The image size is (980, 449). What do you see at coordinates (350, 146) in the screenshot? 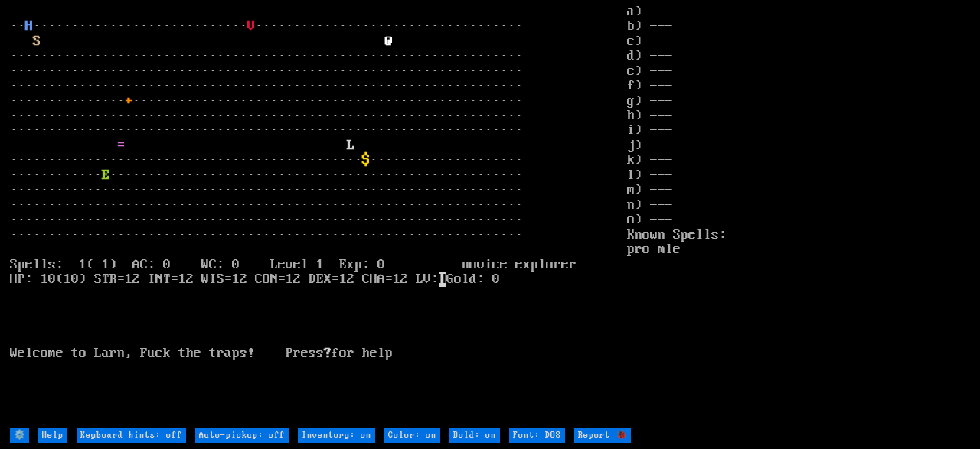
I see `font: L` at bounding box center [350, 146].